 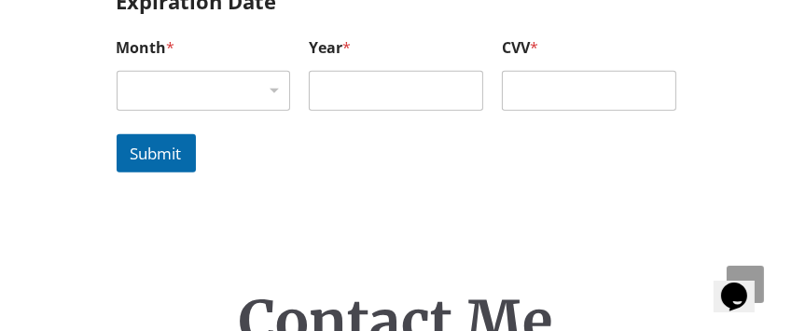 I want to click on label: CVV, so click(x=589, y=48).